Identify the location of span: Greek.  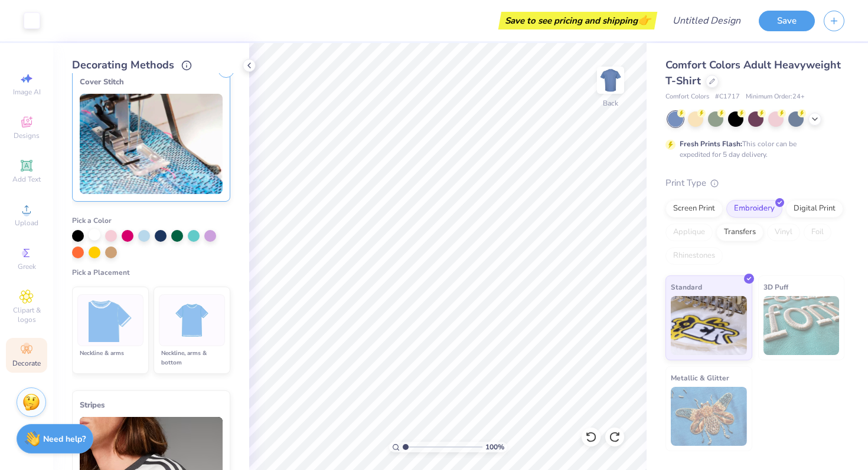
(27, 267).